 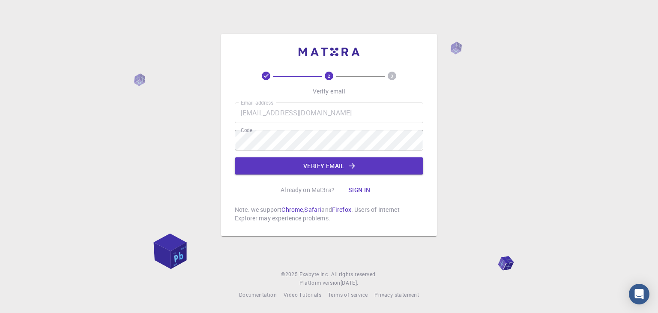 I want to click on button: Sign in, so click(x=359, y=190).